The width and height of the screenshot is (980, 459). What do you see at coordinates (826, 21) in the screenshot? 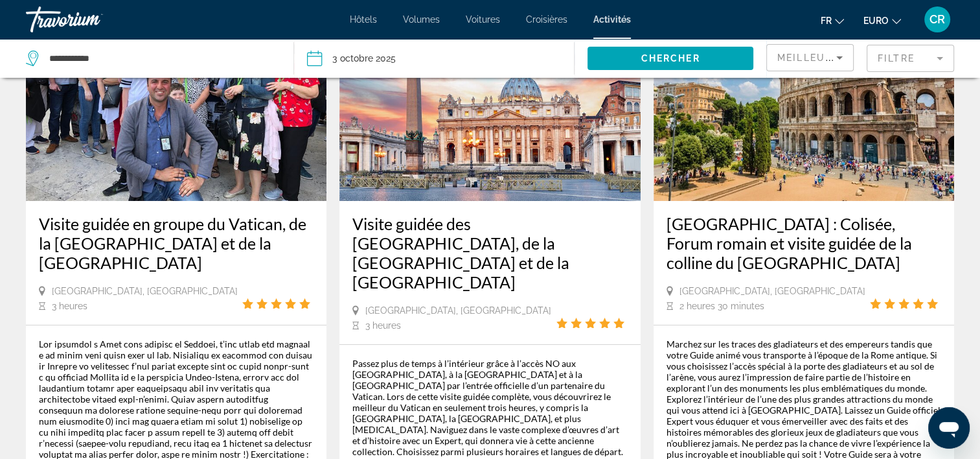
I see `span: Fr` at bounding box center [826, 21].